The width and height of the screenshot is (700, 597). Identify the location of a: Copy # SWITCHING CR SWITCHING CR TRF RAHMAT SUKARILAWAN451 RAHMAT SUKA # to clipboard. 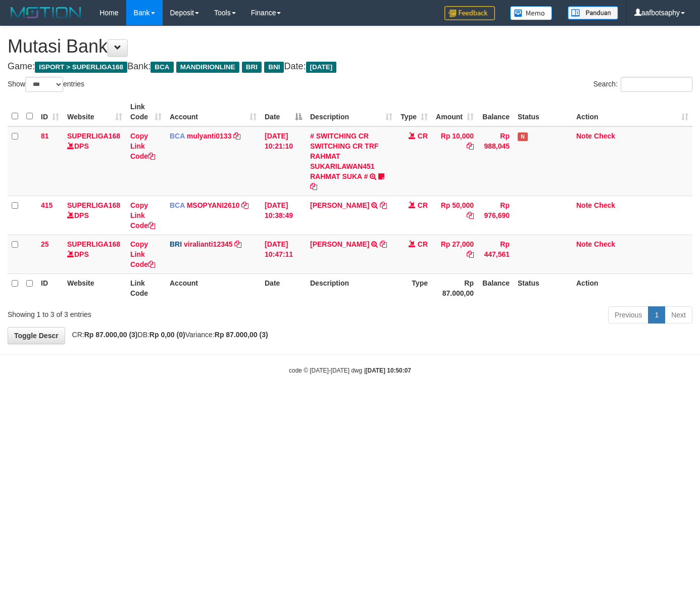
(314, 187).